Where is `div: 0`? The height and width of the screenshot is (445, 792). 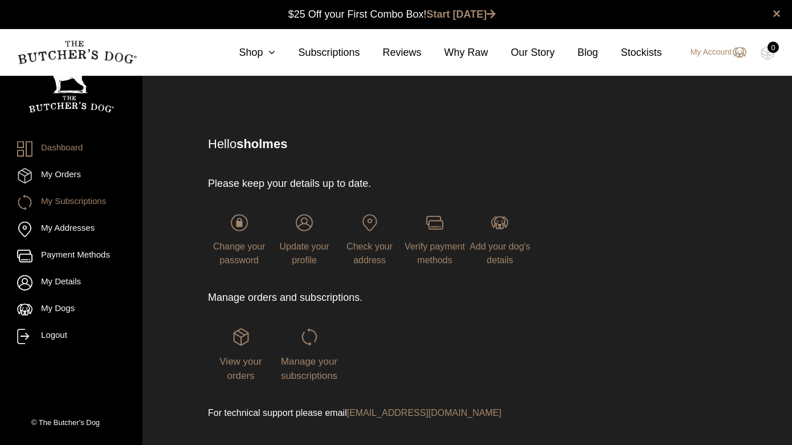
div: 0 is located at coordinates (773, 47).